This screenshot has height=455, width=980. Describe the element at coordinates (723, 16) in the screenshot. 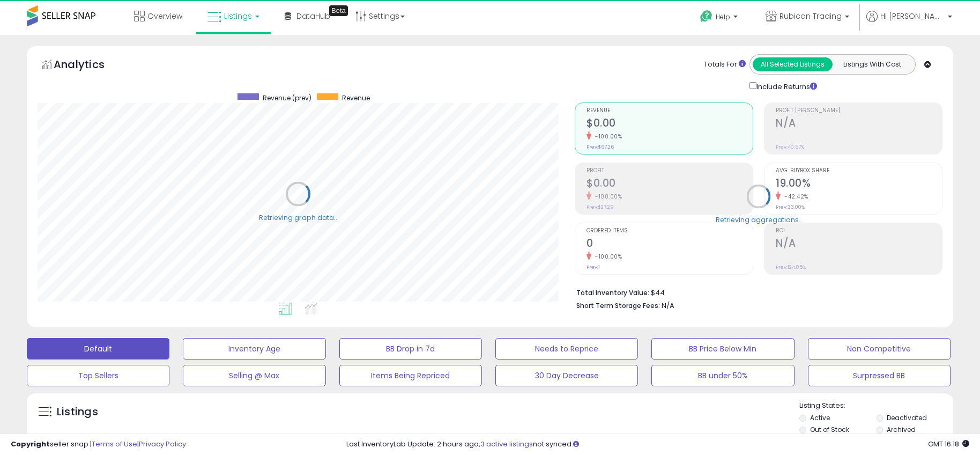

I see `span: Help` at that location.